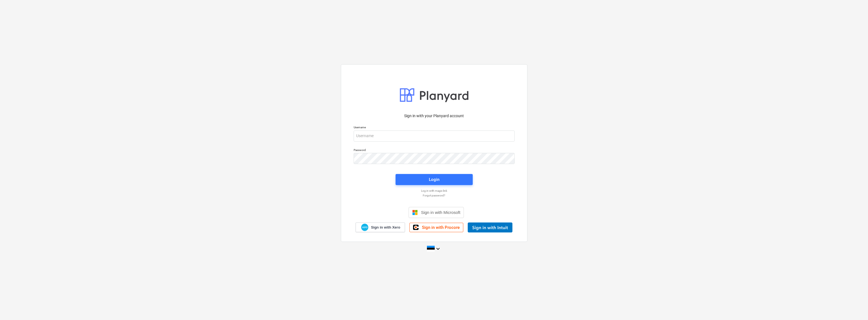 This screenshot has height=320, width=868. What do you see at coordinates (434, 179) in the screenshot?
I see `div: Login` at bounding box center [434, 179].